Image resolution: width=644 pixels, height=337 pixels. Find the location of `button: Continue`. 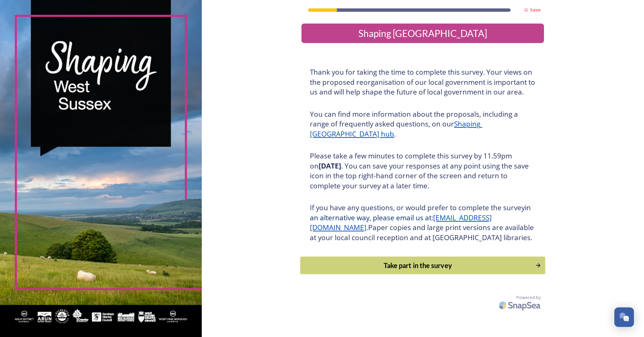

button: Continue is located at coordinates (423, 266).